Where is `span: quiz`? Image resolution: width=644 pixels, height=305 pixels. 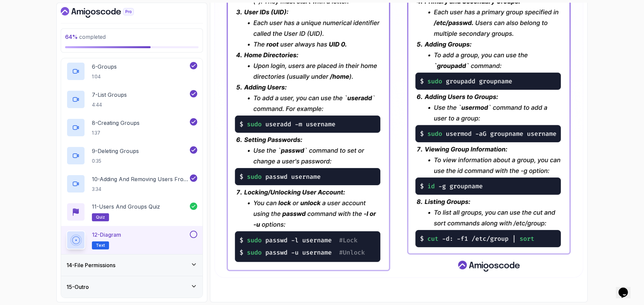
span: quiz is located at coordinates (100, 217).